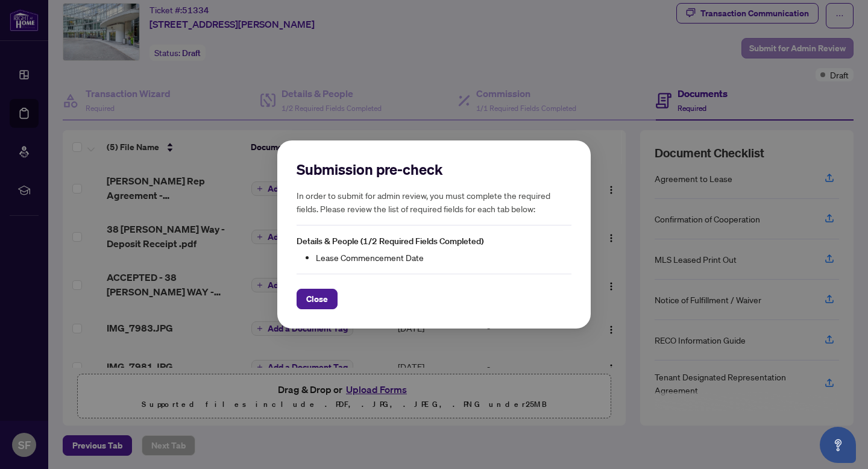 The height and width of the screenshot is (469, 868). I want to click on li: Lease Commencement Date, so click(443, 257).